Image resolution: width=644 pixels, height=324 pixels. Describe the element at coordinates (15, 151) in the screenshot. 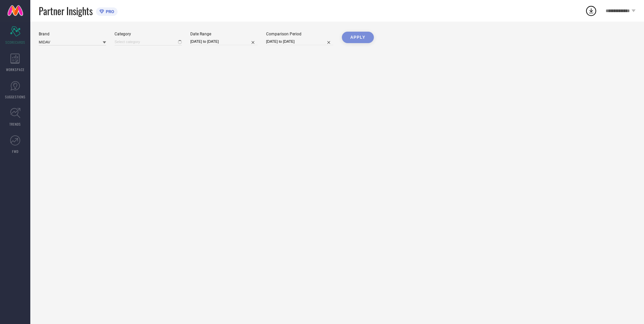

I see `span: FWD` at that location.